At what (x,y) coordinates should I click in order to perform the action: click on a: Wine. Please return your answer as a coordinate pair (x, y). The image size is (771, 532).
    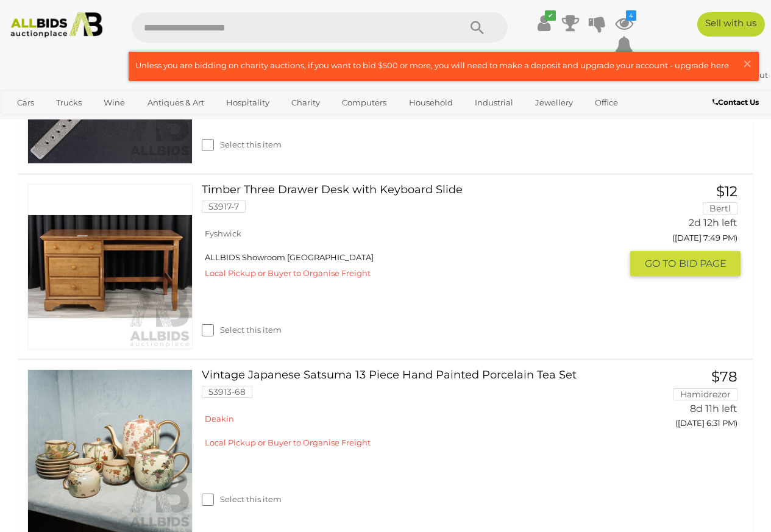
    Looking at the image, I should click on (114, 102).